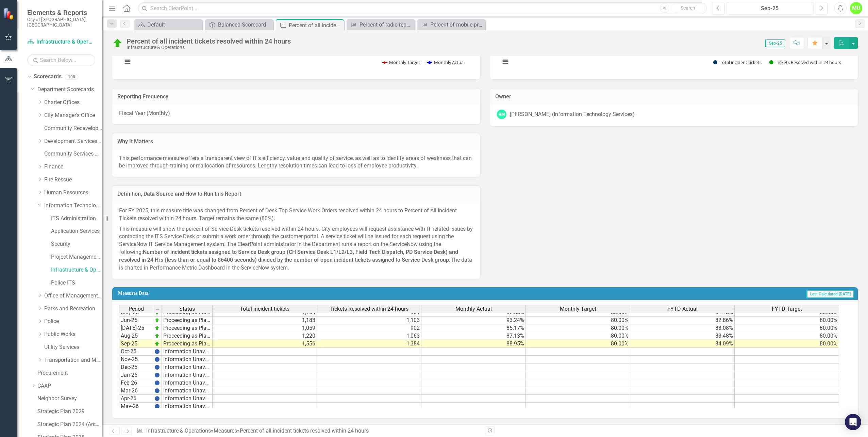 The image size is (868, 437). Describe the element at coordinates (296, 96) in the screenshot. I see `h3: Reporting Frequency` at that location.